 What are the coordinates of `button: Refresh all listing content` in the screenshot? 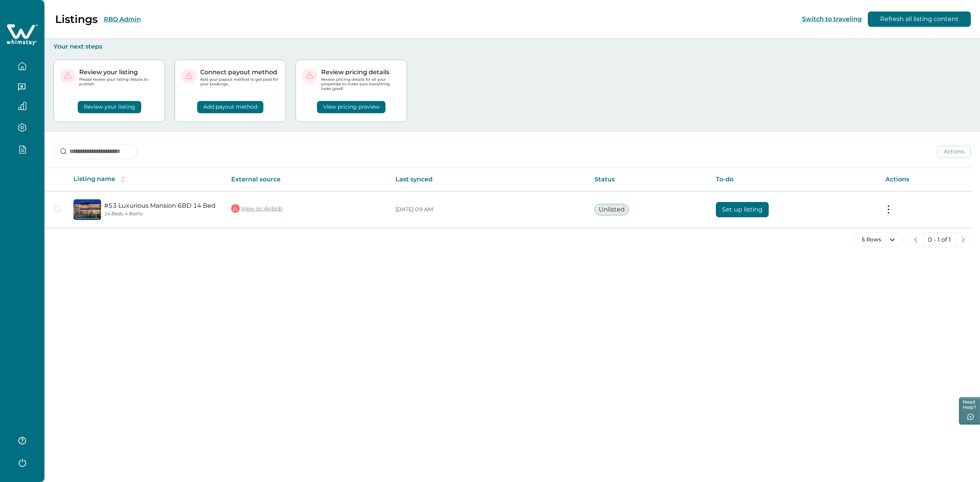 It's located at (919, 19).